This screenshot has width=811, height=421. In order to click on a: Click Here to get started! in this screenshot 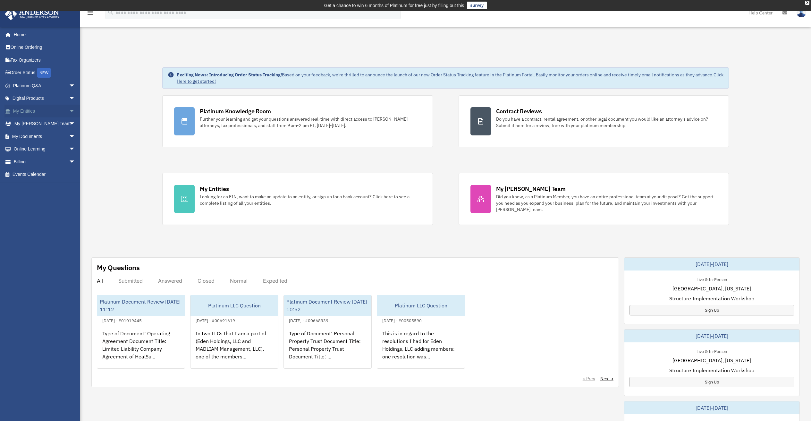, I will do `click(450, 78)`.